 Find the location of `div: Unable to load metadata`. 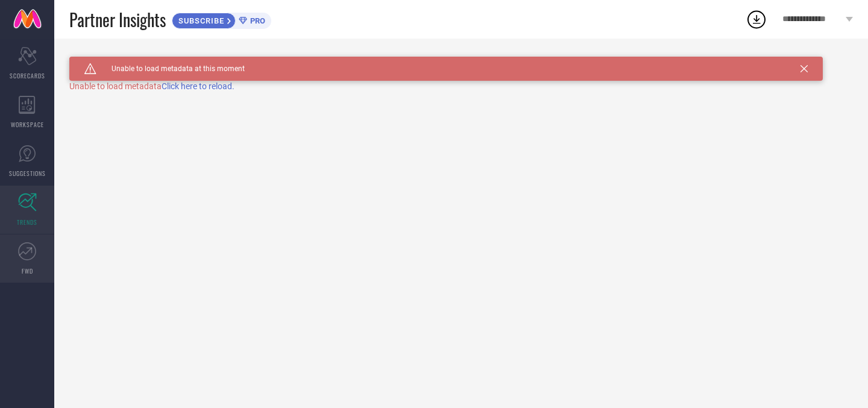

div: Unable to load metadata is located at coordinates (461, 86).